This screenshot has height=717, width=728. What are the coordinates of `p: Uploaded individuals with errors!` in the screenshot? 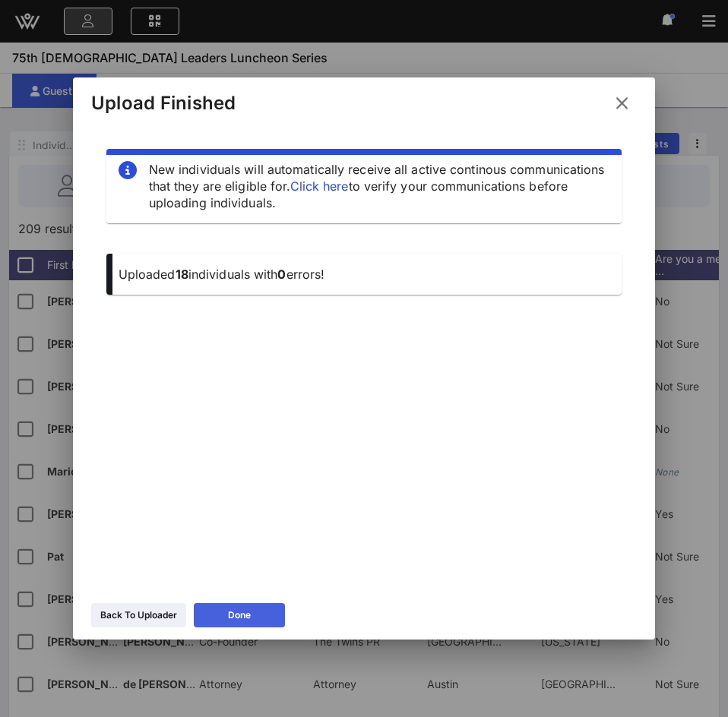 It's located at (364, 274).